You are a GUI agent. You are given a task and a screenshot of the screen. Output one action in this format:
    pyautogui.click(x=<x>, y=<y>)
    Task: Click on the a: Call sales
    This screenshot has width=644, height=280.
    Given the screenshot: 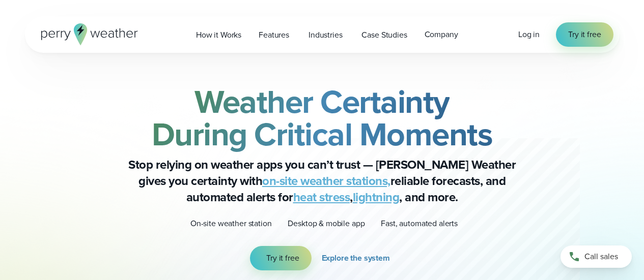 What is the action you would take?
    pyautogui.click(x=596, y=257)
    